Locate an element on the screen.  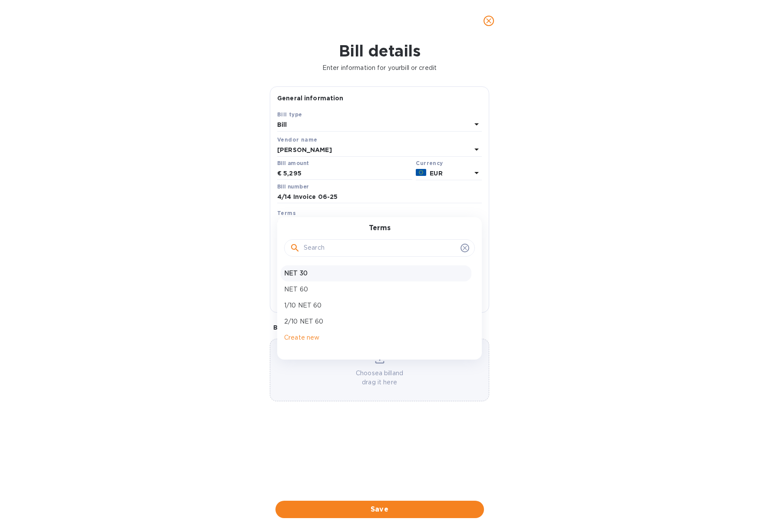
h1: Bill details is located at coordinates (380, 51).